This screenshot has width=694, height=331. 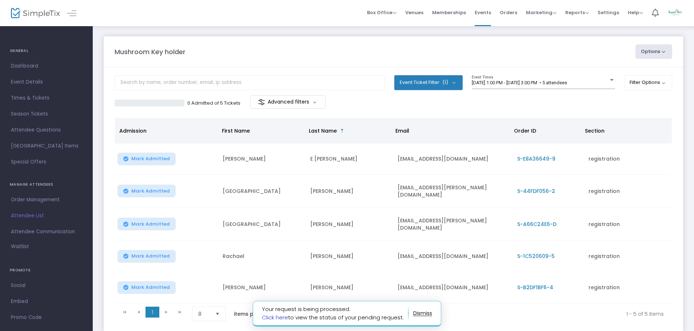 What do you see at coordinates (536, 256) in the screenshot?
I see `span: S-1C520609-5` at bounding box center [536, 256].